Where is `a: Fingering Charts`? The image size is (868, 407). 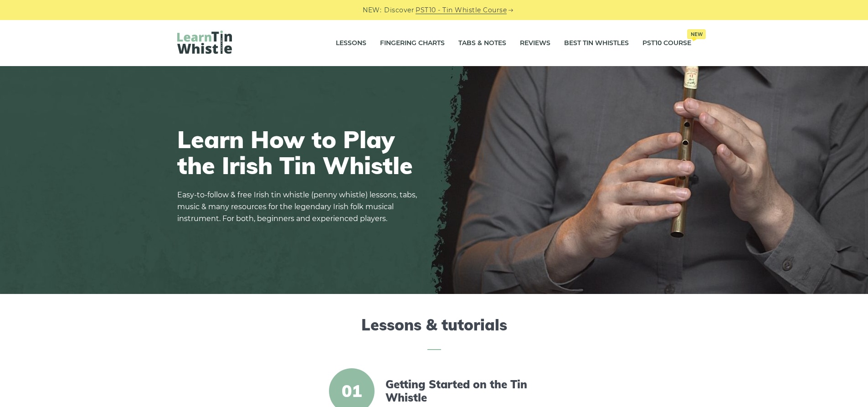
a: Fingering Charts is located at coordinates (413, 43).